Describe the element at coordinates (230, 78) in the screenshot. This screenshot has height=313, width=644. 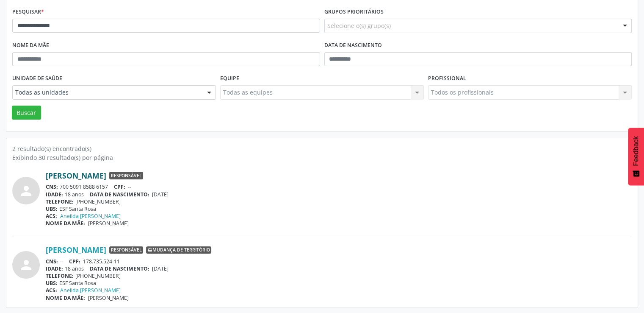
I see `label: Equipe` at that location.